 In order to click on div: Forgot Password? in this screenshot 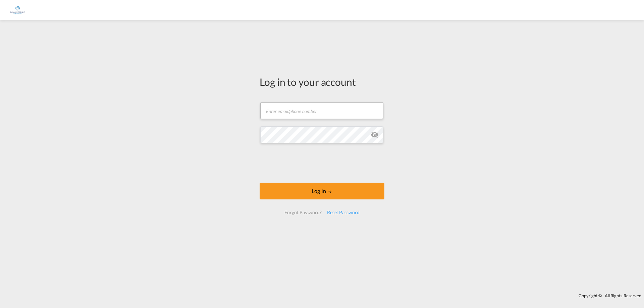, I will do `click(303, 213)`.